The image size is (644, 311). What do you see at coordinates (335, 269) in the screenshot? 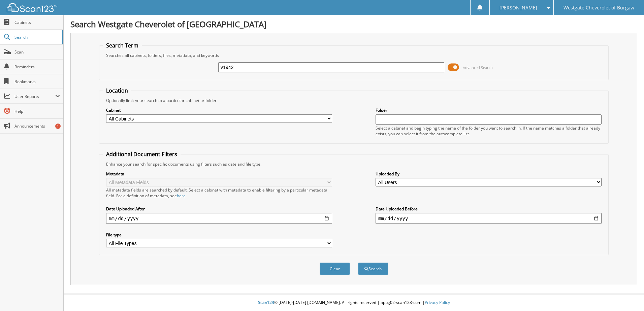
I see `button: Clear` at bounding box center [335, 269].